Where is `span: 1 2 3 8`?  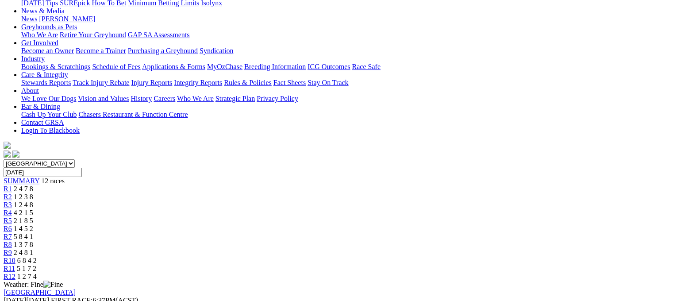
span: 1 2 3 8 is located at coordinates (23, 197).